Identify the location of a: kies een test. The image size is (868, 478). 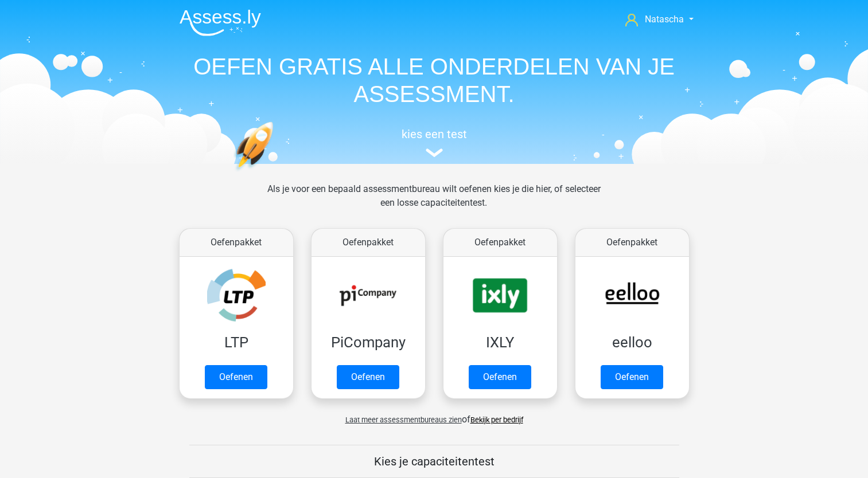
(434, 142).